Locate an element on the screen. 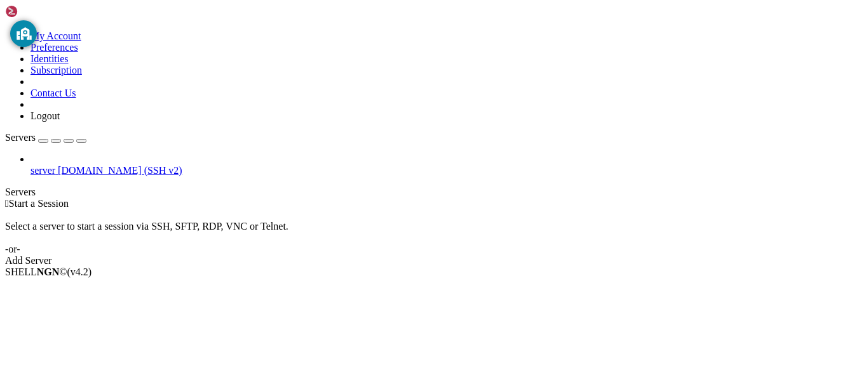  span: server is located at coordinates (43, 170).